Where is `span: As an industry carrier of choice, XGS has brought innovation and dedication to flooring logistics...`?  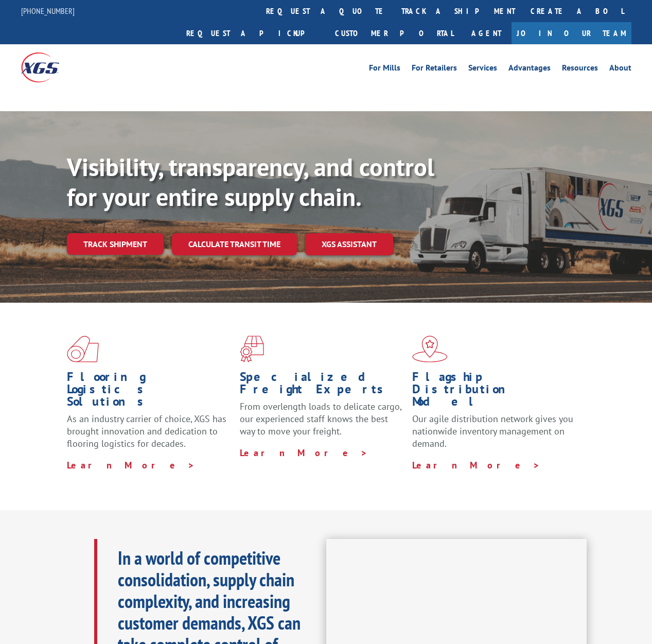 span: As an industry carrier of choice, XGS has brought innovation and dedication to flooring logistics... is located at coordinates (146, 431).